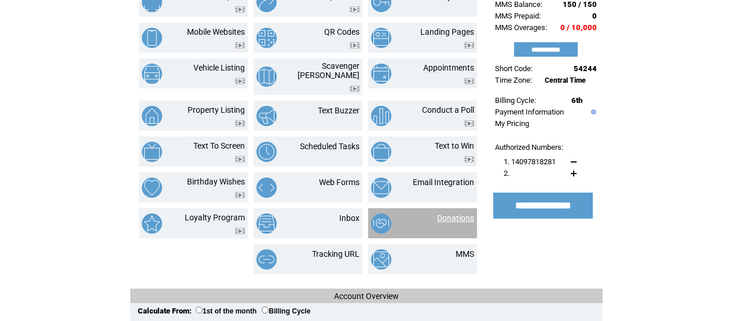  What do you see at coordinates (266, 116) in the screenshot?
I see `img: text-buzzer.png` at bounding box center [266, 116].